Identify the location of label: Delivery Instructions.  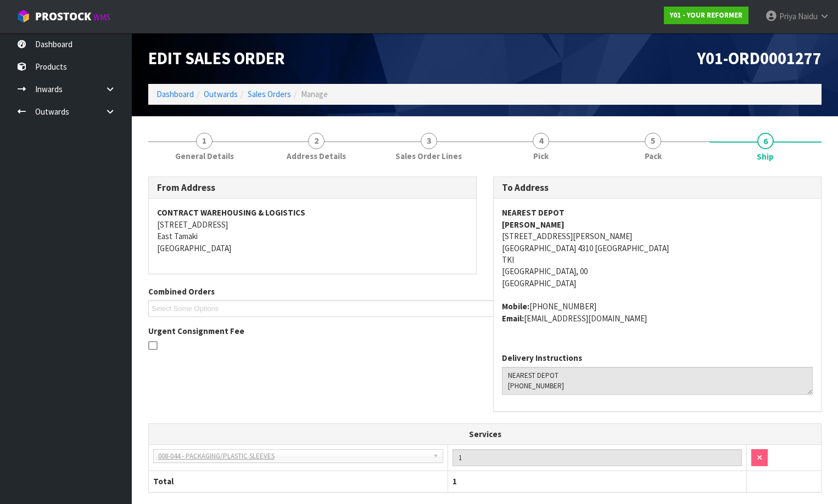
(542, 358).